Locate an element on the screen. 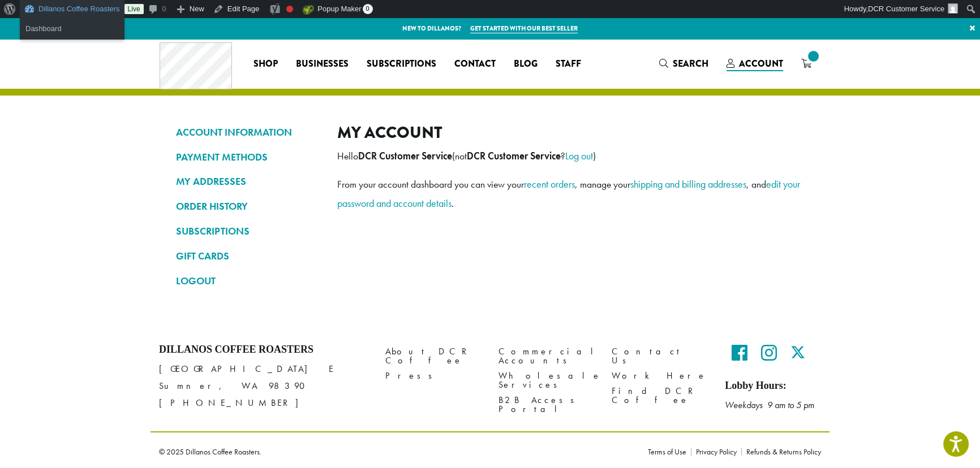 The height and width of the screenshot is (468, 980). nav: Account pages is located at coordinates (248, 211).